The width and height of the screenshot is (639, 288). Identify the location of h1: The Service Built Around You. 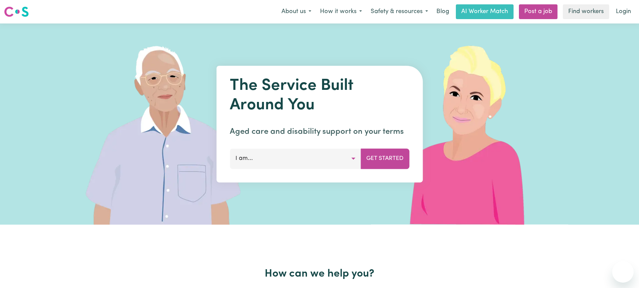
(319, 96).